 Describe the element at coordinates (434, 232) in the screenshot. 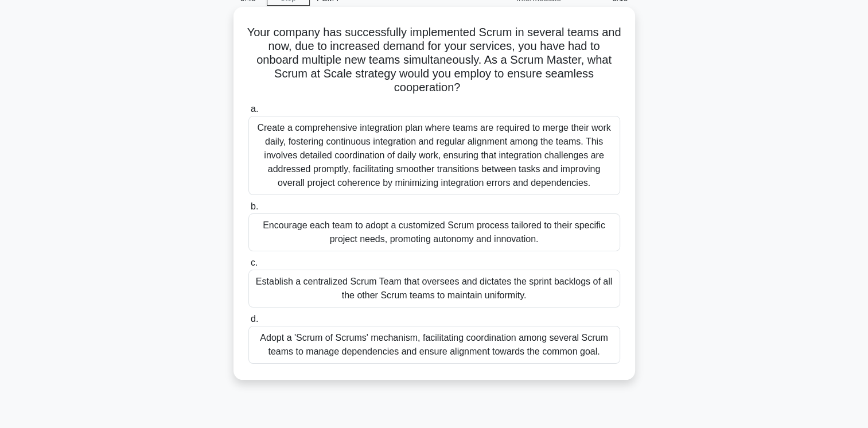

I see `div: Encourage each team to adopt a customized Scrum process tailored to their specific project needs,...` at that location.